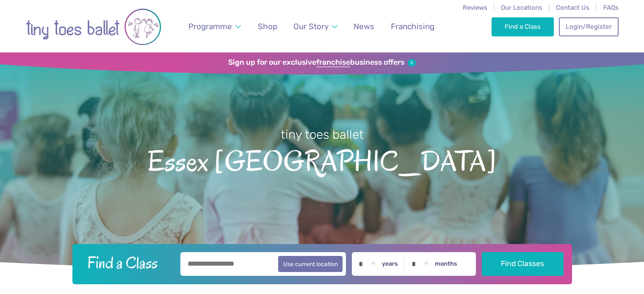 Image resolution: width=644 pixels, height=294 pixels. Describe the element at coordinates (475, 7) in the screenshot. I see `a: Reviews` at that location.